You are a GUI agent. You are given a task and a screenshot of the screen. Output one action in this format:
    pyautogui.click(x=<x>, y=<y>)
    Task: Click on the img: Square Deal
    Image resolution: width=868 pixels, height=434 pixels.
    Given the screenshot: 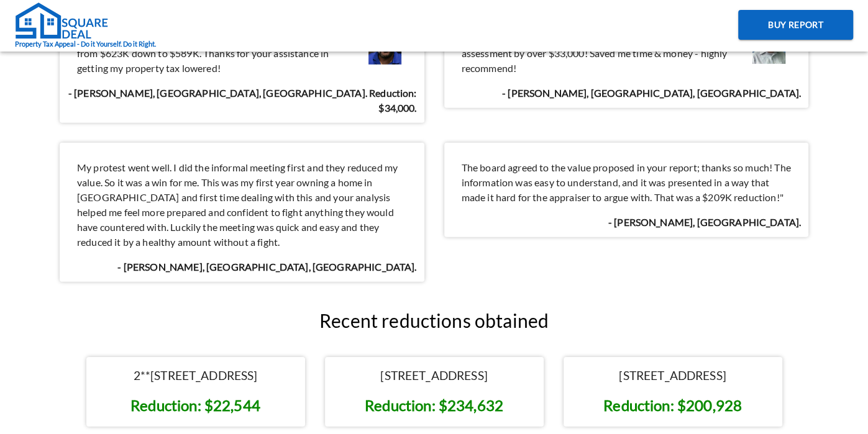 What is the action you would take?
    pyautogui.click(x=61, y=20)
    